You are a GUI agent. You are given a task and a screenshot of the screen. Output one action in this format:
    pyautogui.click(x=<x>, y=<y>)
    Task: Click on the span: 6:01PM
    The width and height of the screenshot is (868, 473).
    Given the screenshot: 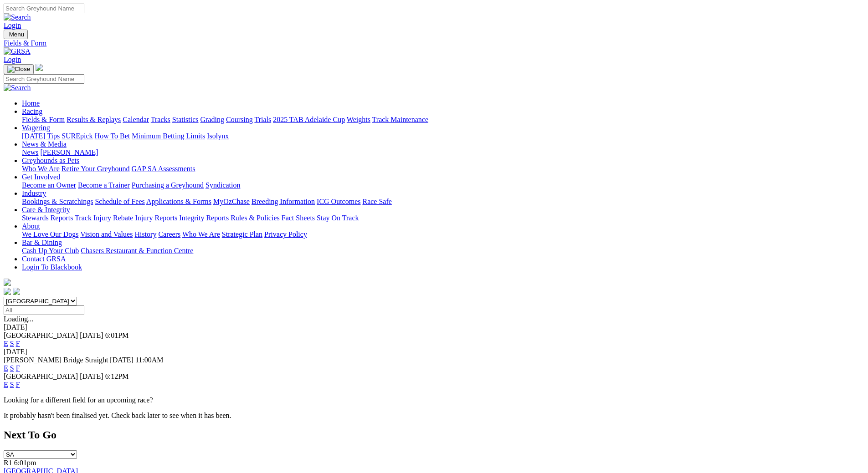 What is the action you would take?
    pyautogui.click(x=117, y=335)
    